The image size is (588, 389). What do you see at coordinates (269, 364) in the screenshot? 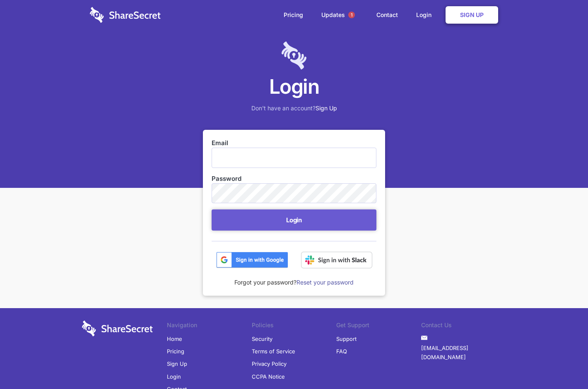
I see `a: Privacy Policy` at bounding box center [269, 364].